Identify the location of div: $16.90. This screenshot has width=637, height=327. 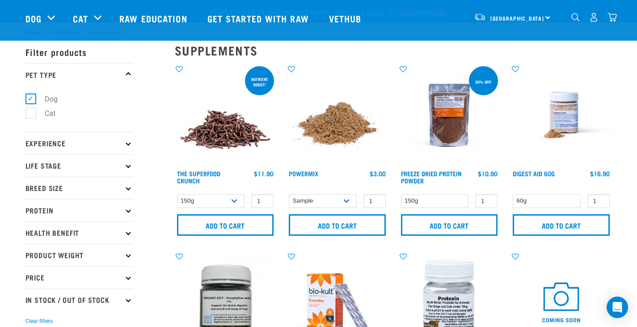
(600, 174).